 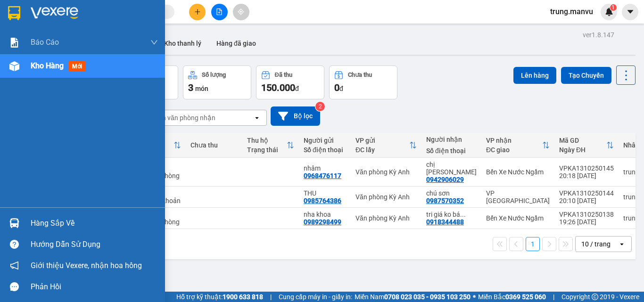 I want to click on button: Hàng đã giao, so click(x=236, y=43).